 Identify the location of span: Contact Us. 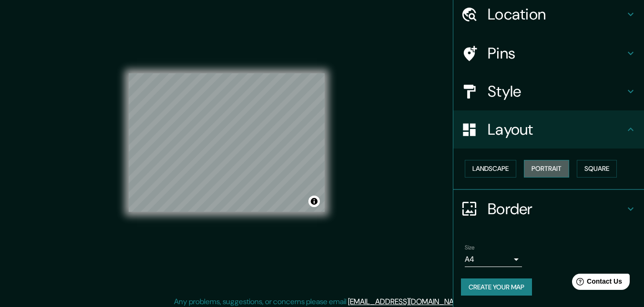
(45, 12).